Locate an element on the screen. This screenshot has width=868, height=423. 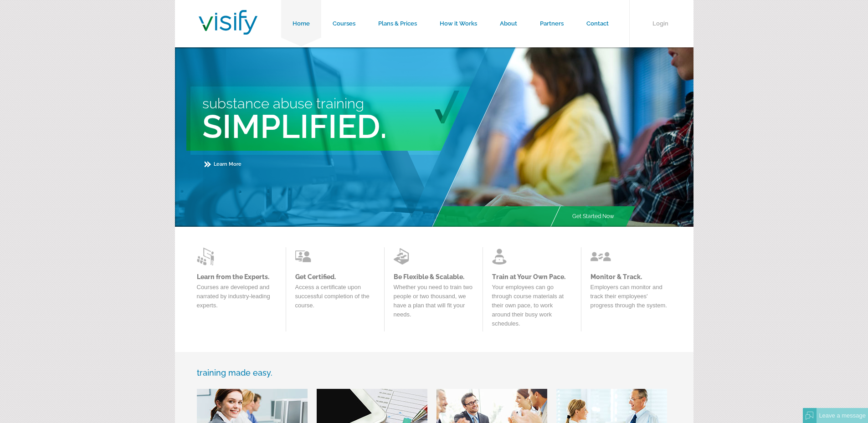
a: Learn More is located at coordinates (223, 164).